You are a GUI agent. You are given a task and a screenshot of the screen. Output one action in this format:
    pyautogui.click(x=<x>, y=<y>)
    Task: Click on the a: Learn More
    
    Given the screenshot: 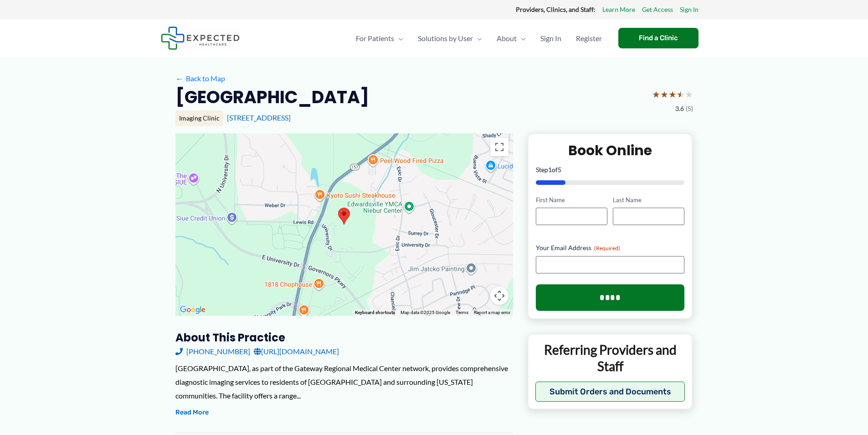 What is the action you would take?
    pyautogui.click(x=619, y=10)
    